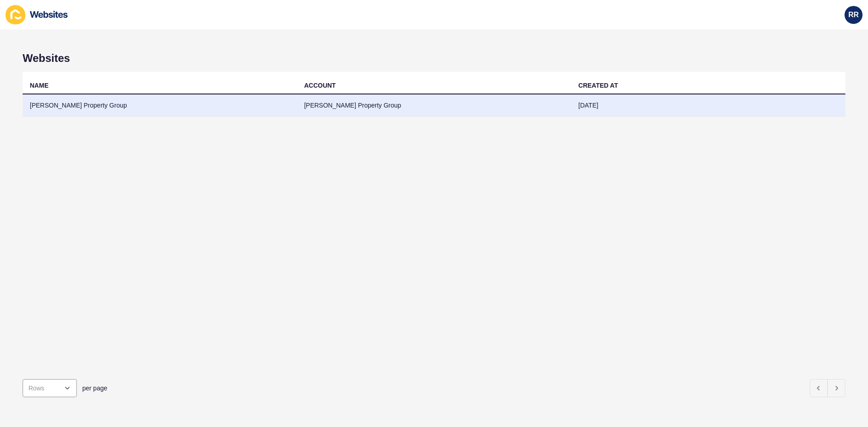 The width and height of the screenshot is (868, 427). What do you see at coordinates (320, 85) in the screenshot?
I see `div: ACCOUNT` at bounding box center [320, 85].